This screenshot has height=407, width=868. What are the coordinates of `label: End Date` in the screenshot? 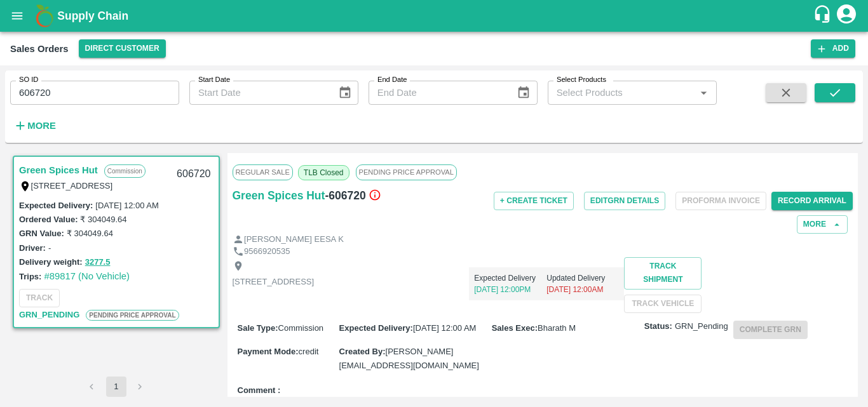 It's located at (392, 80).